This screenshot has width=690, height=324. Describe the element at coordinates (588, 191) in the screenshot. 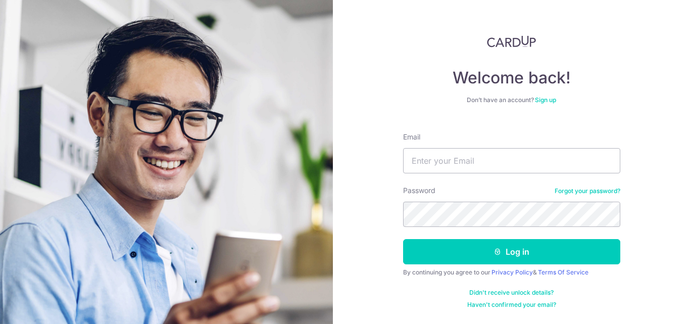

I see `a: Forgot your password?` at that location.